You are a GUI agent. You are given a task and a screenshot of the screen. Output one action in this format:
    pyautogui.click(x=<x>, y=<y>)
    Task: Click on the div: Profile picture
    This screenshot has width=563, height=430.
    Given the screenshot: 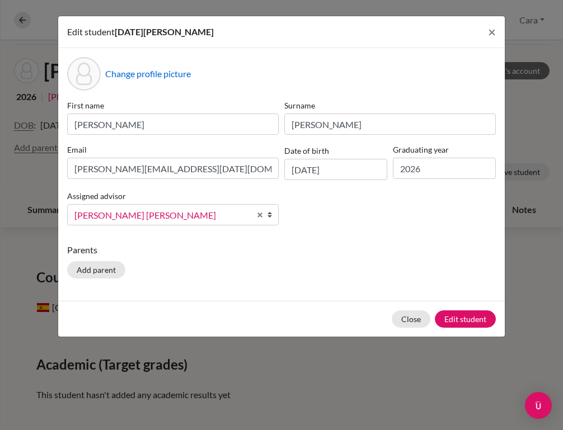 What is the action you would take?
    pyautogui.click(x=84, y=74)
    